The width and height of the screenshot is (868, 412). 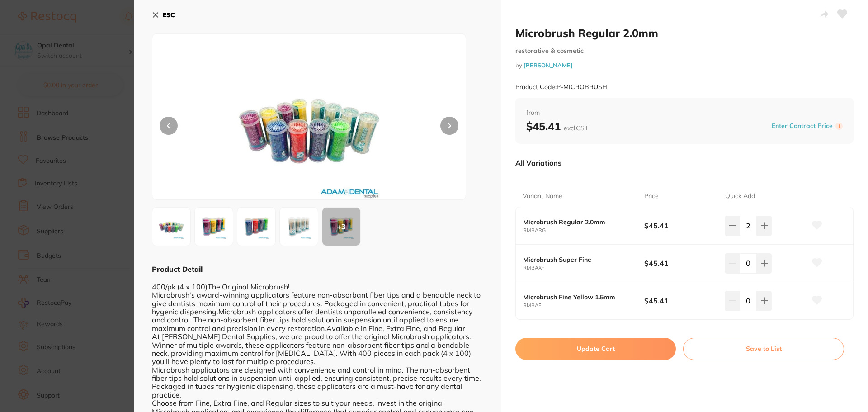 What do you see at coordinates (685, 113) in the screenshot?
I see `span: from` at bounding box center [685, 113].